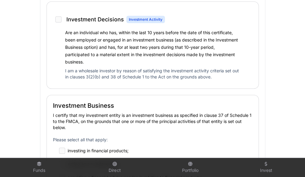  I want to click on a: Funds, so click(39, 168).